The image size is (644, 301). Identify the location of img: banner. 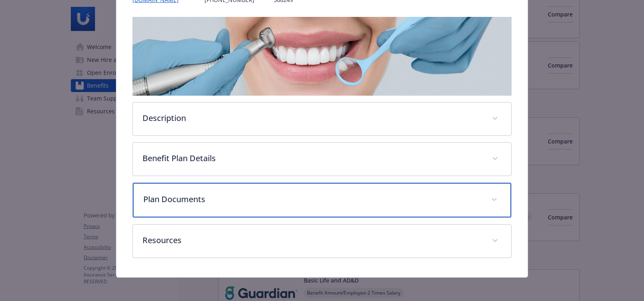
(322, 57).